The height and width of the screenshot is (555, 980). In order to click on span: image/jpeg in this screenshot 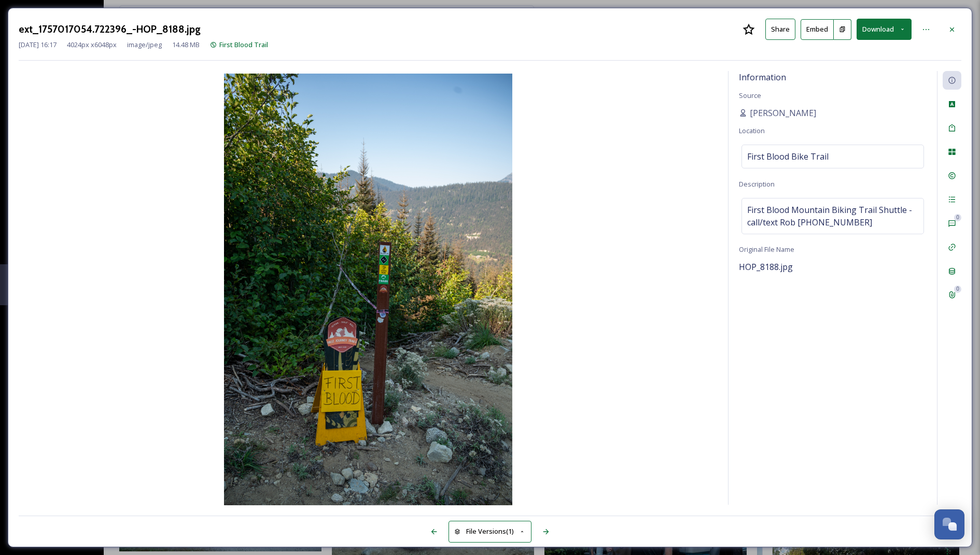, I will do `click(144, 44)`.